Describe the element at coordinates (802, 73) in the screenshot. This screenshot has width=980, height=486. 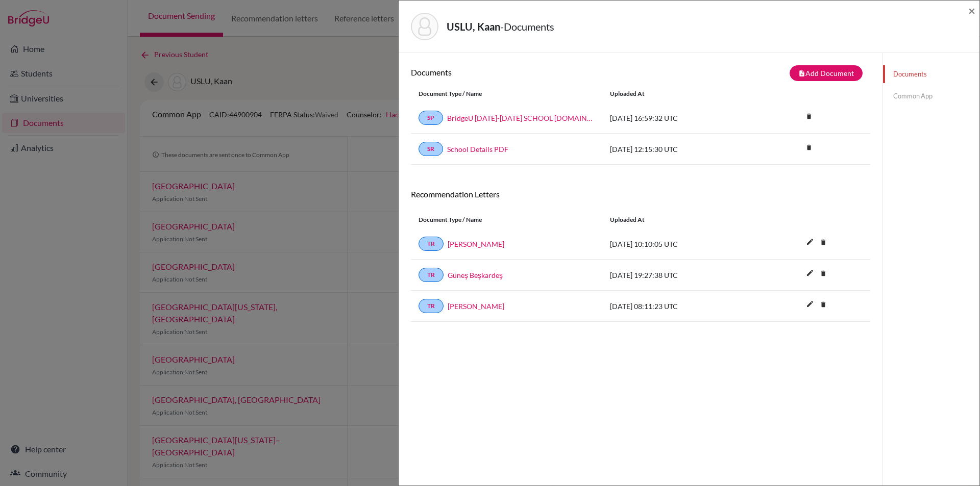
I see `i: note_add` at that location.